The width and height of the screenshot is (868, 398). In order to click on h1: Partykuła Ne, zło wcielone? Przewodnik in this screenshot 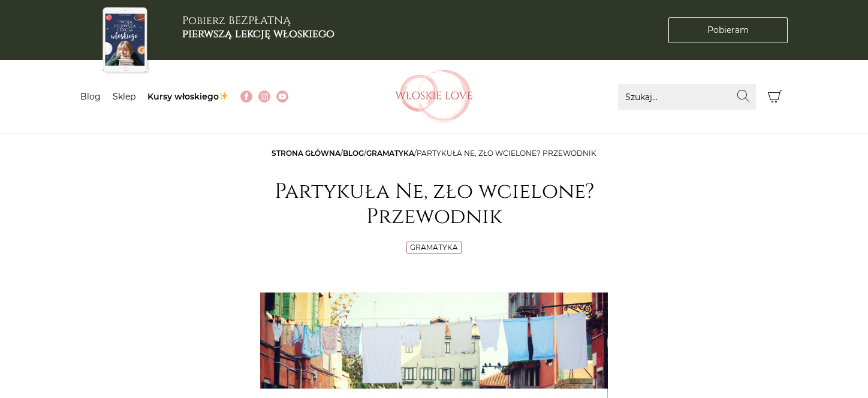, I will do `click(434, 204)`.